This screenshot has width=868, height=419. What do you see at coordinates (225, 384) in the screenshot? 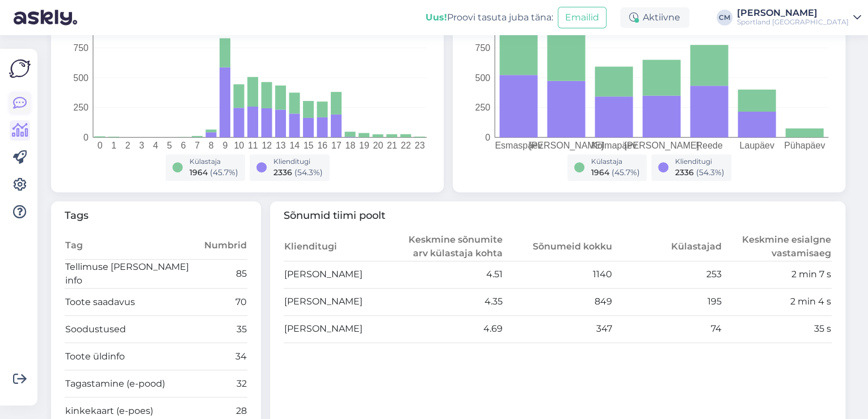
I see `td: 32` at bounding box center [225, 384].